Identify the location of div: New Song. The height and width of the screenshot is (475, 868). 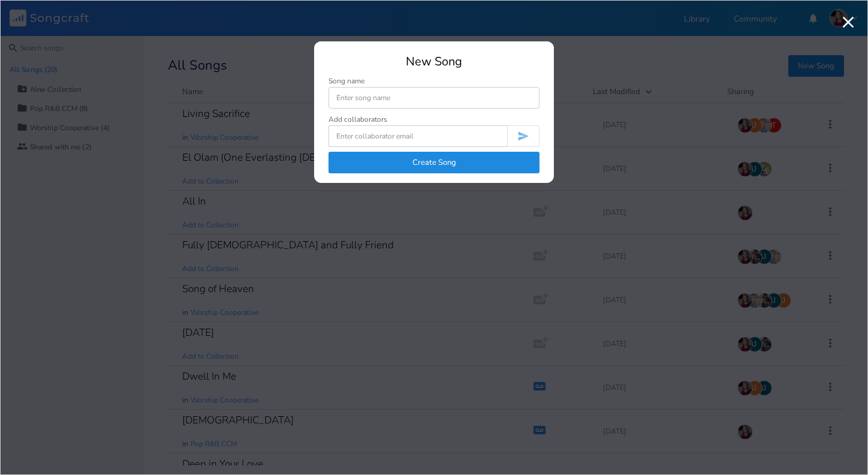
(434, 62).